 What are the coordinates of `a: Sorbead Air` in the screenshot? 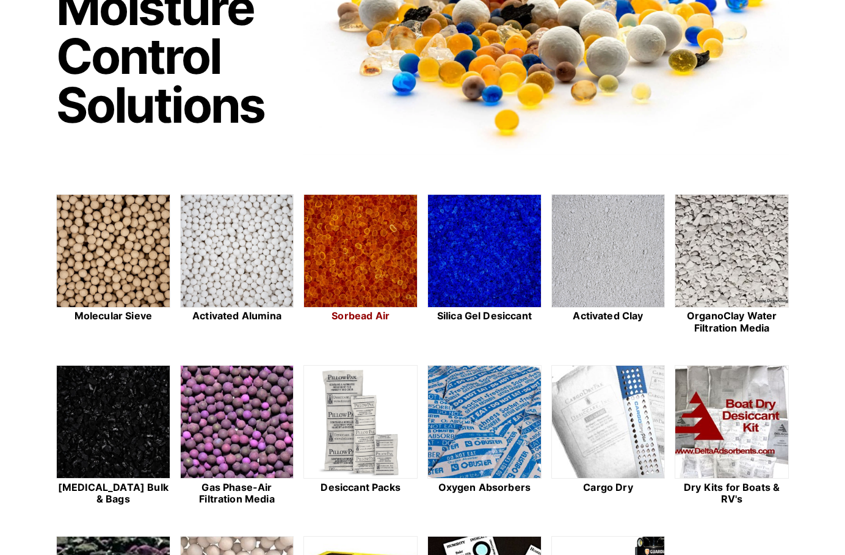 It's located at (360, 265).